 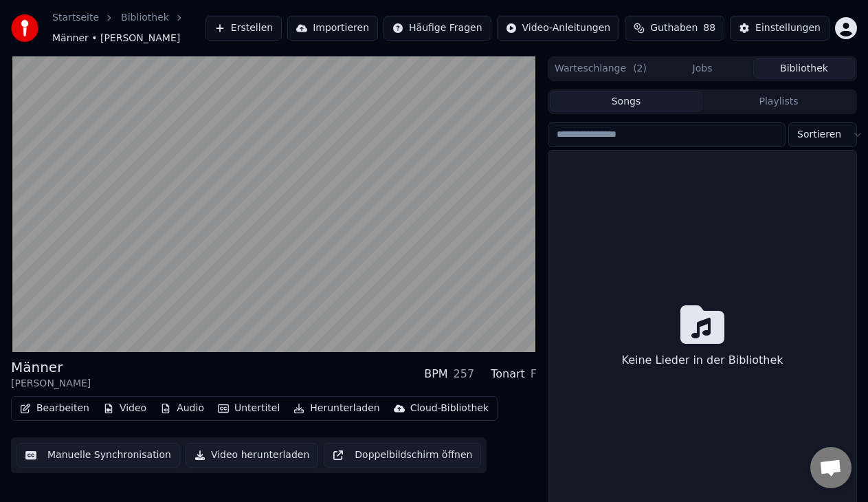 What do you see at coordinates (336, 408) in the screenshot?
I see `button: Herunterladen` at bounding box center [336, 408].